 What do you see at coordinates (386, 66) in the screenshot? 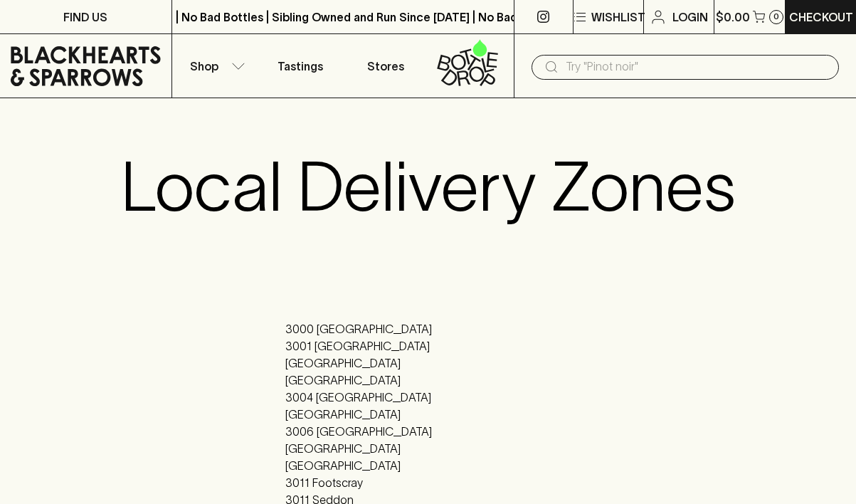
I see `p: Stores` at bounding box center [386, 66].